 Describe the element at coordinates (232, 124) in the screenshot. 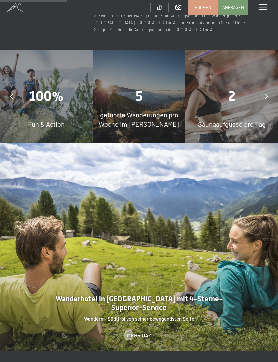

I see `span: Saunaaufgüsse pro Tag` at that location.